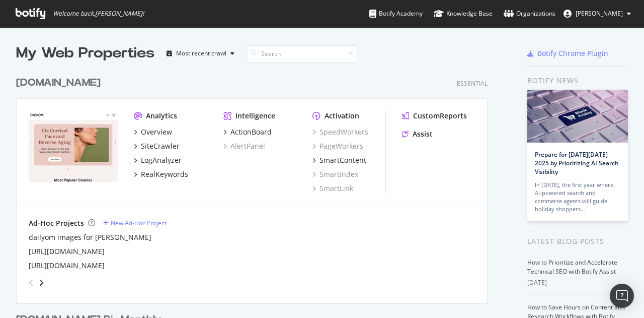 The height and width of the screenshot is (318, 644). Describe the element at coordinates (162, 116) in the screenshot. I see `div: Analytics` at that location.